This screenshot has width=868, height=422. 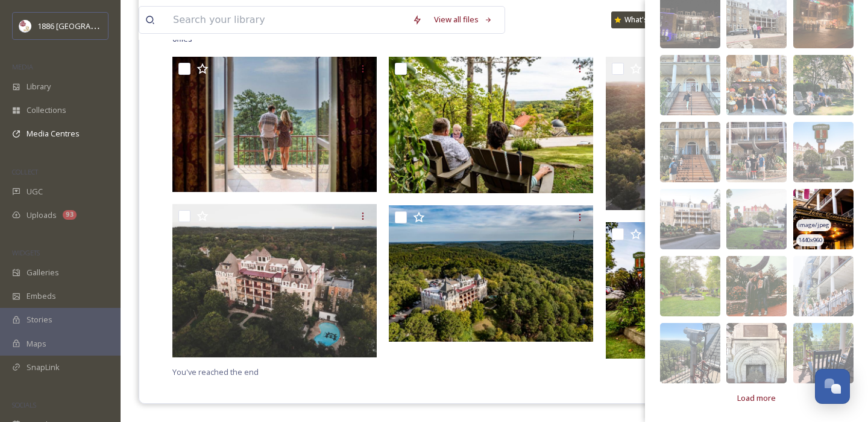 I want to click on div: View all files, so click(x=463, y=20).